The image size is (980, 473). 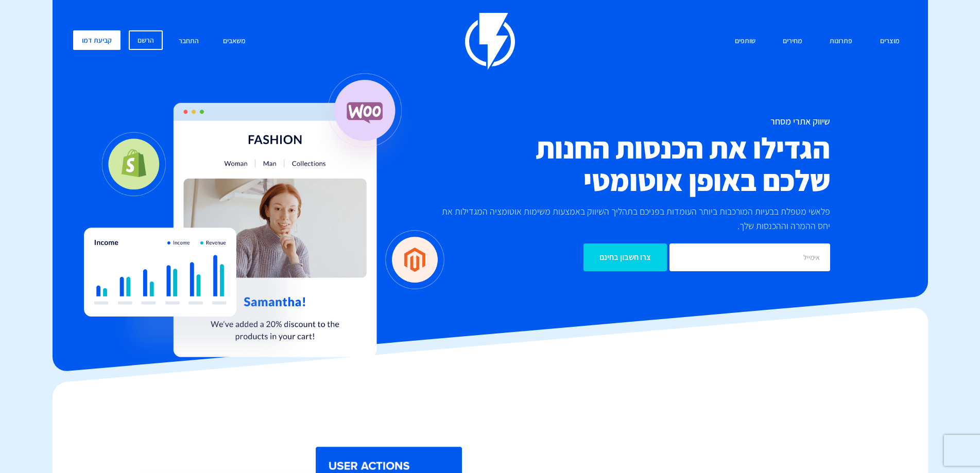 What do you see at coordinates (97, 40) in the screenshot?
I see `a: קביעת דמו` at bounding box center [97, 40].